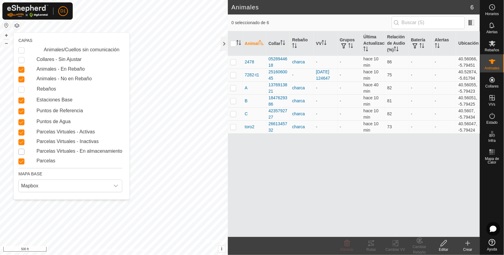 The width and height of the screenshot is (504, 255). Describe the element at coordinates (17, 26) in the screenshot. I see `button: Capas del Mapa` at that location.